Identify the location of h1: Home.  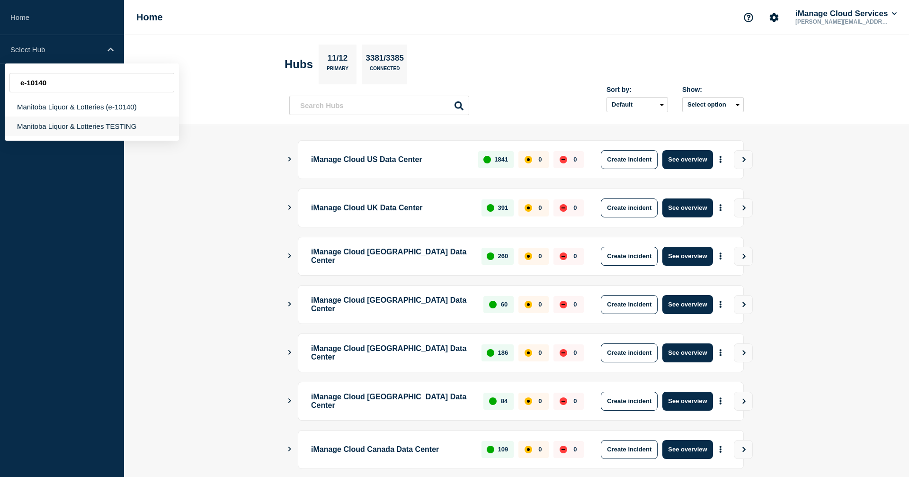
(150, 17).